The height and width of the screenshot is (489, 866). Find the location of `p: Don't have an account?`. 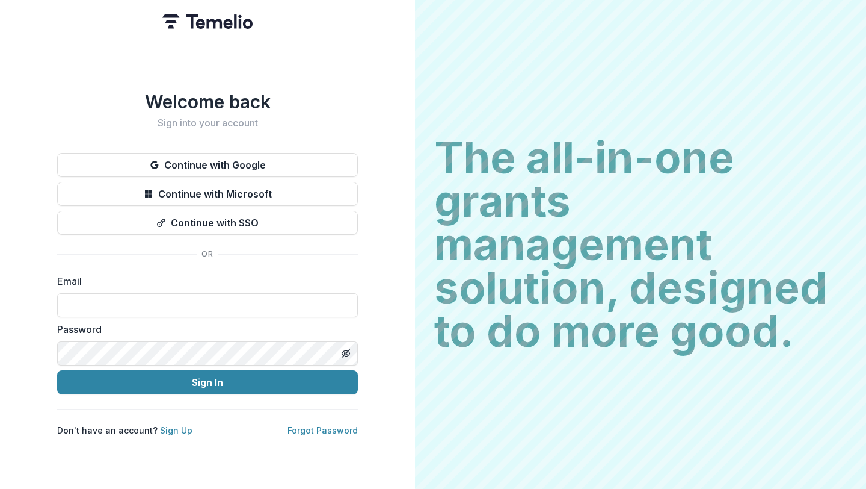

p: Don't have an account? is located at coordinates (125, 430).